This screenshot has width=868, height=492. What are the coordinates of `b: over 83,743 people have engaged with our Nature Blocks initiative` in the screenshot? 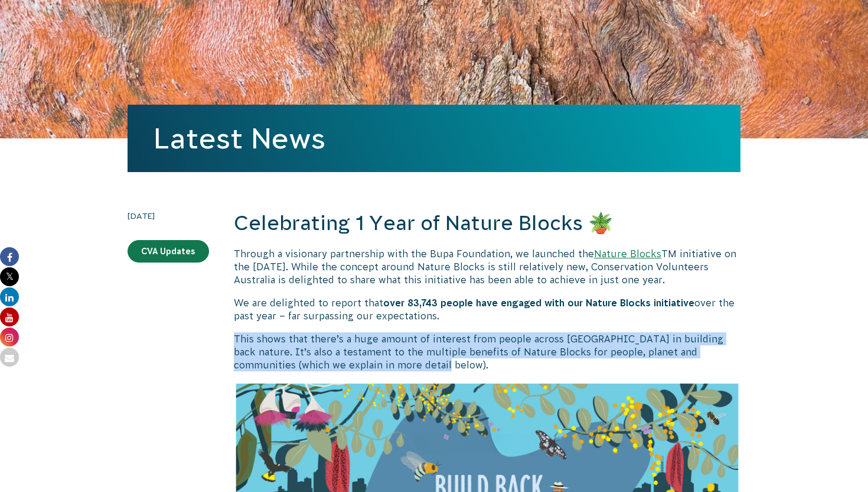 It's located at (539, 302).